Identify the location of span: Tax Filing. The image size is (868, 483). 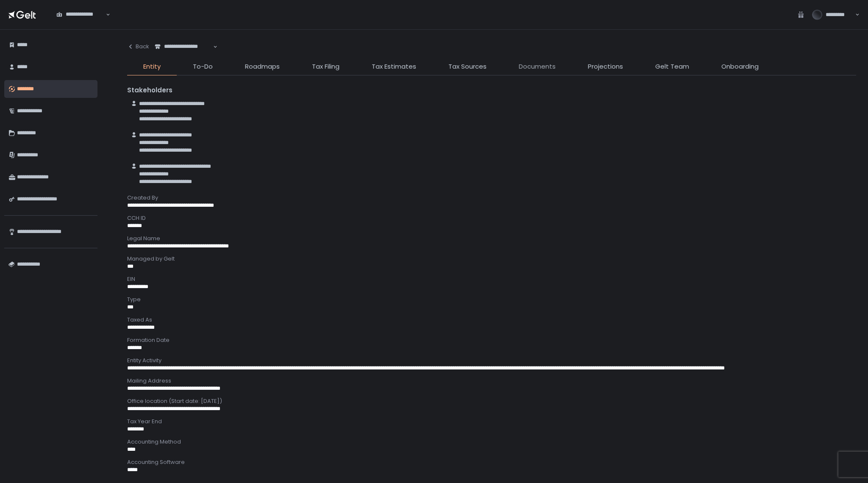
(326, 67).